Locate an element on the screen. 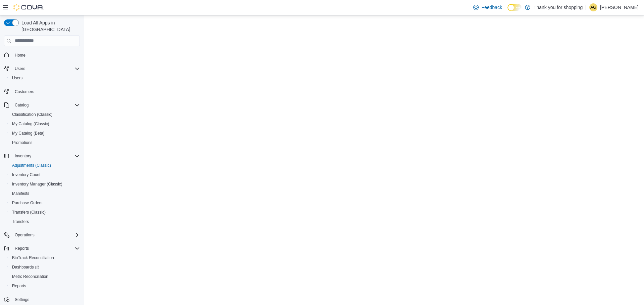 The image size is (644, 305). button: My Catalog (Beta) is located at coordinates (45, 133).